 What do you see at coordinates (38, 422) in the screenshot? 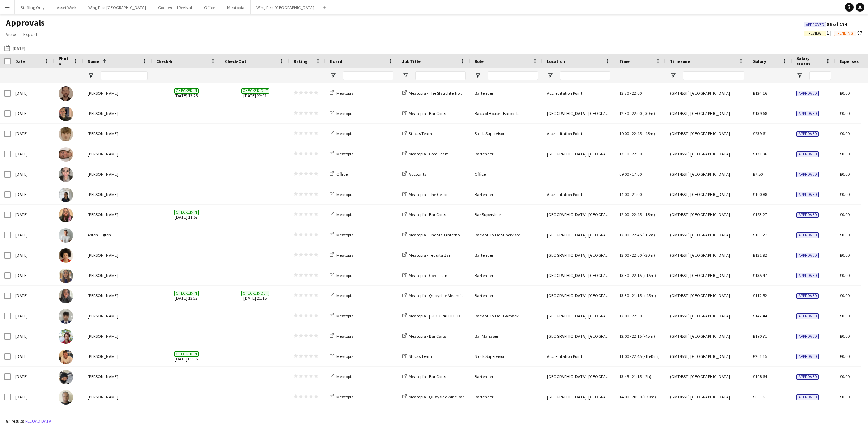
I see `button: Reload data` at bounding box center [38, 422].